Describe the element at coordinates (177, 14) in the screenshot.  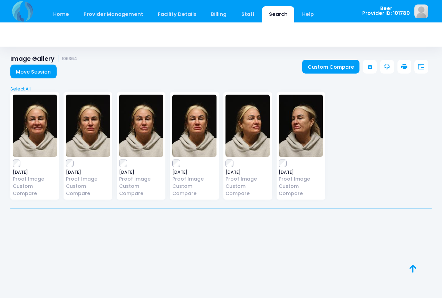
I see `a: Facility Details` at that location.